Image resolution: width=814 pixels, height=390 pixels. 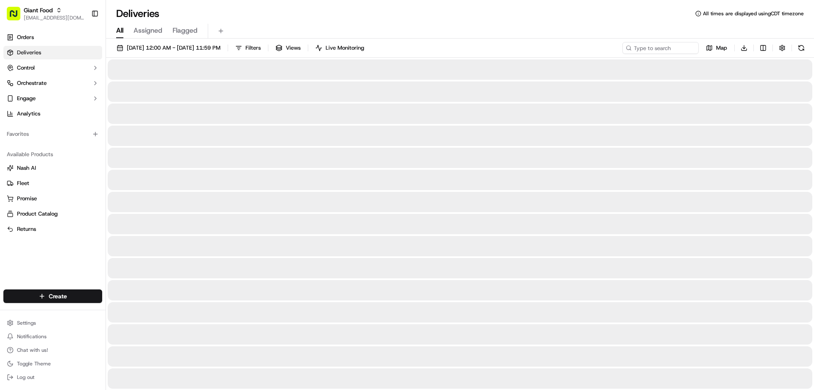 What do you see at coordinates (53, 168) in the screenshot?
I see `a: Nash AI` at bounding box center [53, 168].